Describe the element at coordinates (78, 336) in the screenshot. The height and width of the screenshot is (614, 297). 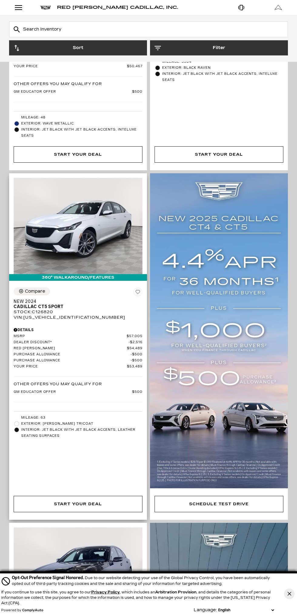
I see `a: MSRP $57,005` at that location.